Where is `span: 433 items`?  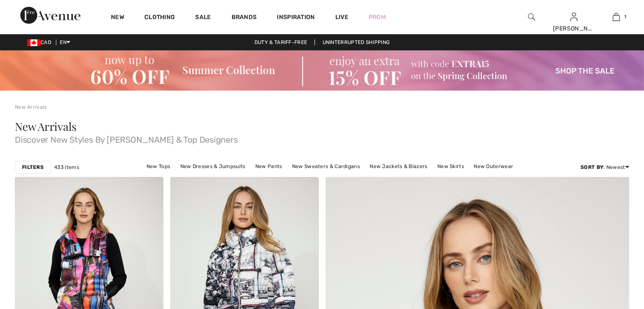
span: 433 items is located at coordinates (66, 167).